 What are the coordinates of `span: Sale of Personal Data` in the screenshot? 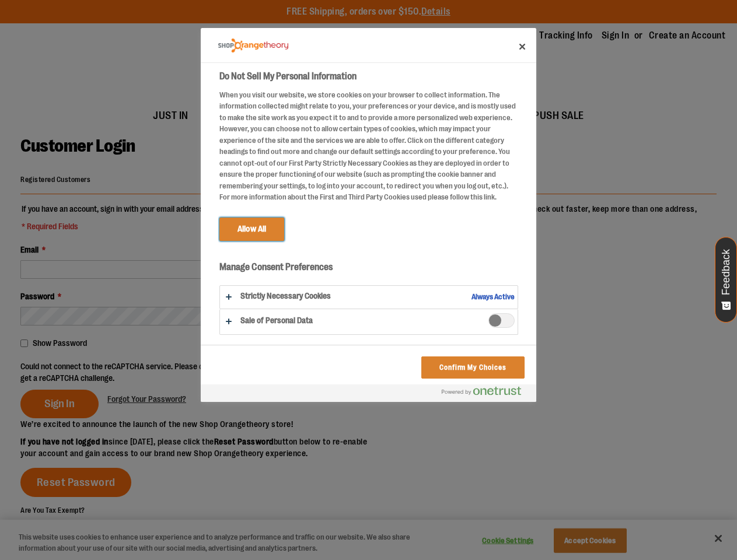 It's located at (501, 320).